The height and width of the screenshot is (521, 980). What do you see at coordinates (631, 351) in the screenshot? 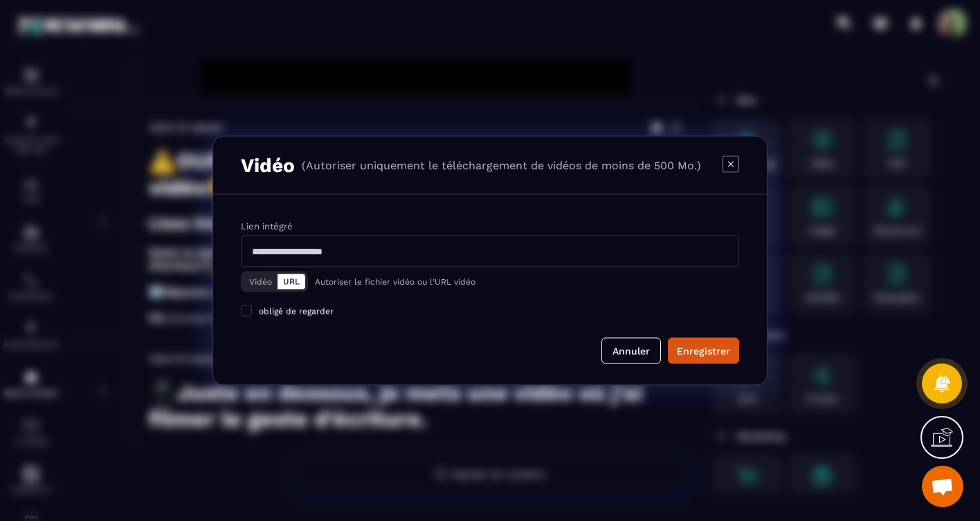
I see `button: Annuler` at bounding box center [631, 351].